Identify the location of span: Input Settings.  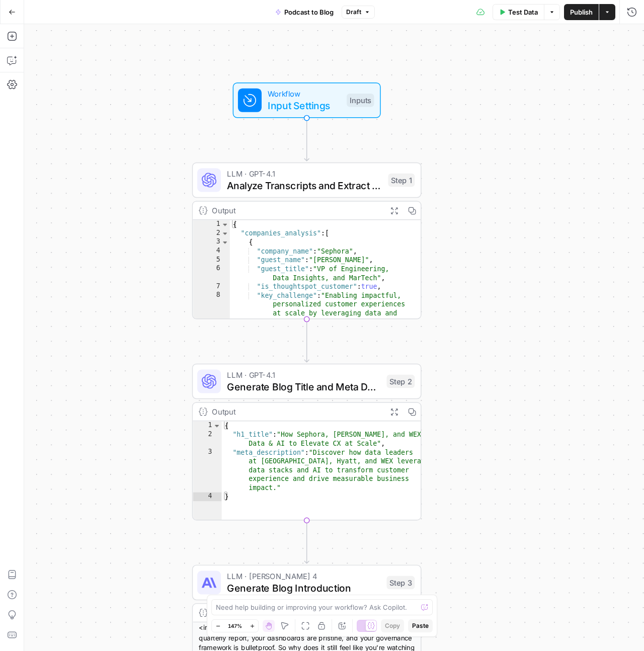
(304, 105).